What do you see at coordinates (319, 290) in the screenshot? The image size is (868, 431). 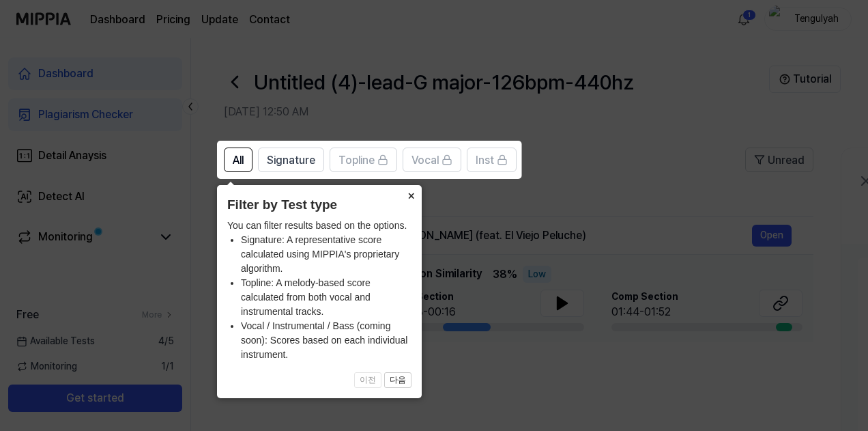 I see `div: You can filter results based on the options.` at bounding box center [319, 290].